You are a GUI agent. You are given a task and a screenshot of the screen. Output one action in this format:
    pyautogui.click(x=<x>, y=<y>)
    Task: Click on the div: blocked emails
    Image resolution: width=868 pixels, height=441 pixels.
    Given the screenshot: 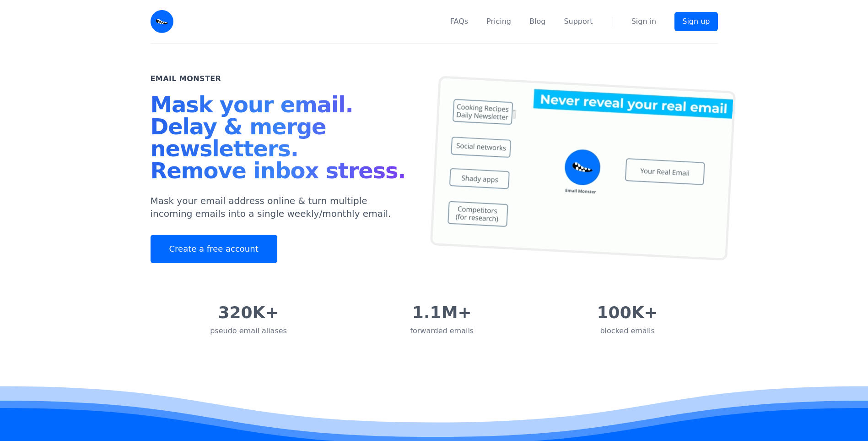 What is the action you would take?
    pyautogui.click(x=628, y=331)
    